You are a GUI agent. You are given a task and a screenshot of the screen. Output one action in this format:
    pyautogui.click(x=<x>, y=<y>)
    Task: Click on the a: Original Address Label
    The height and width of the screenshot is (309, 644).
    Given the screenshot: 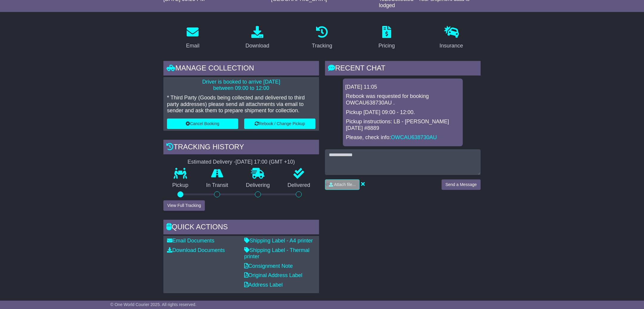 What is the action you would take?
    pyautogui.click(x=273, y=275)
    